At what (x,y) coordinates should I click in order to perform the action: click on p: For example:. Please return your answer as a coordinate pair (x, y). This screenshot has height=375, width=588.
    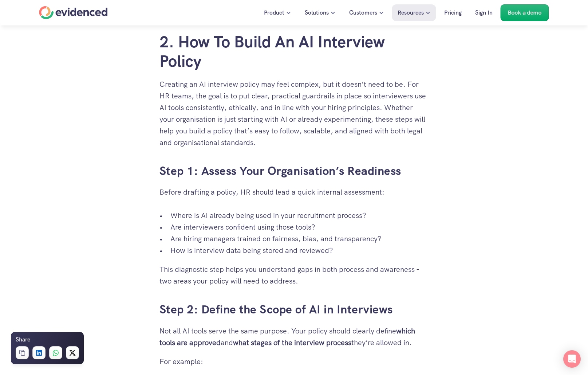
    Looking at the image, I should click on (294, 362).